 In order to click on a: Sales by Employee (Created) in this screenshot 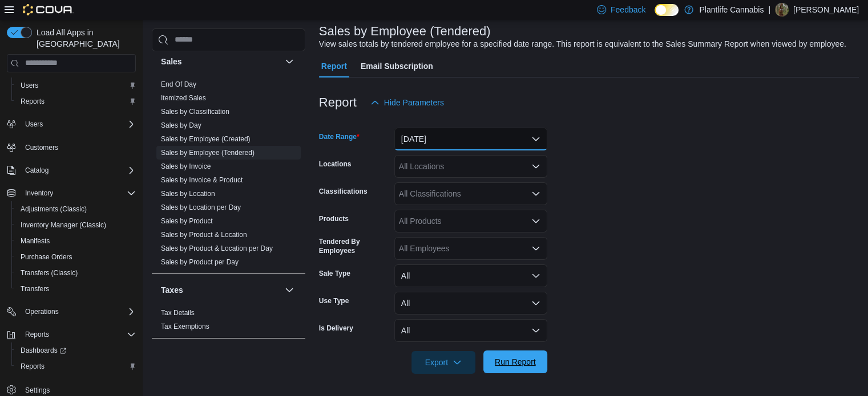, I will do `click(206, 139)`.